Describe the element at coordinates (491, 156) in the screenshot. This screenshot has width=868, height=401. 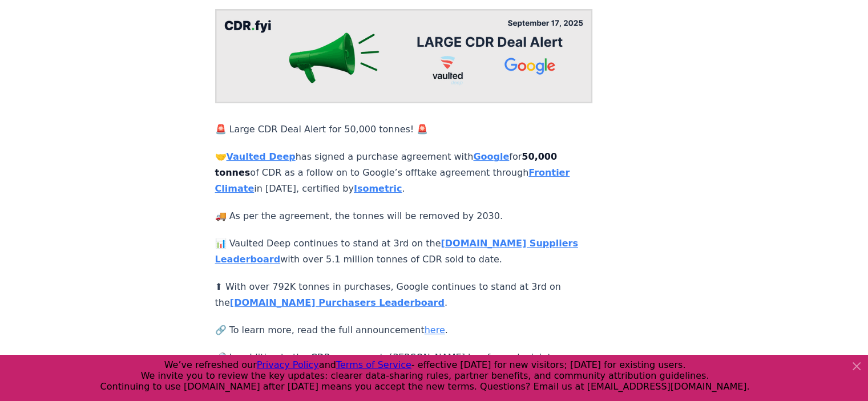
I see `strong: Google` at that location.